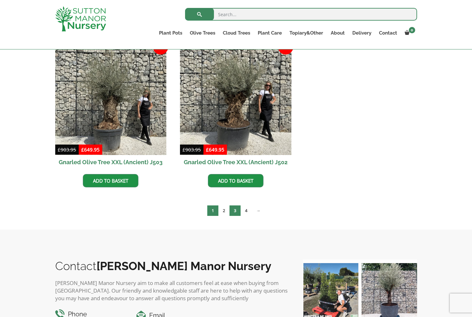 The image size is (472, 317). I want to click on a: About, so click(337, 33).